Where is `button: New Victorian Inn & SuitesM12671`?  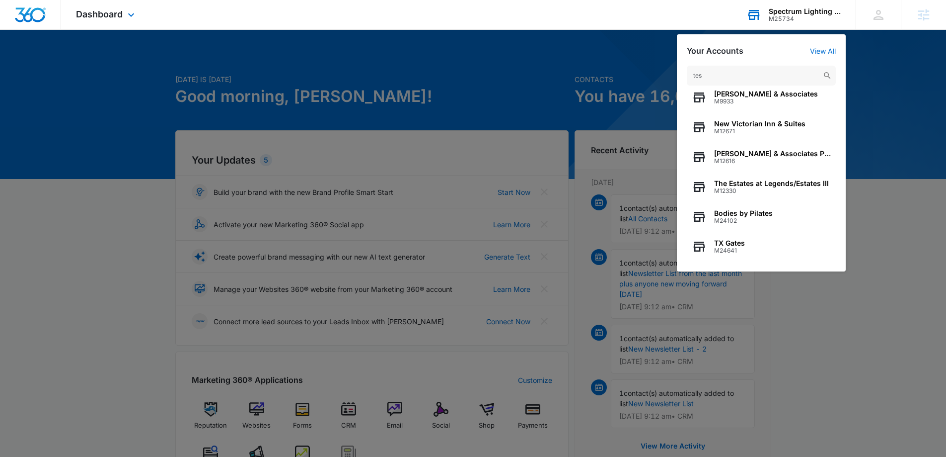 button: New Victorian Inn & SuitesM12671 is located at coordinates (762, 127).